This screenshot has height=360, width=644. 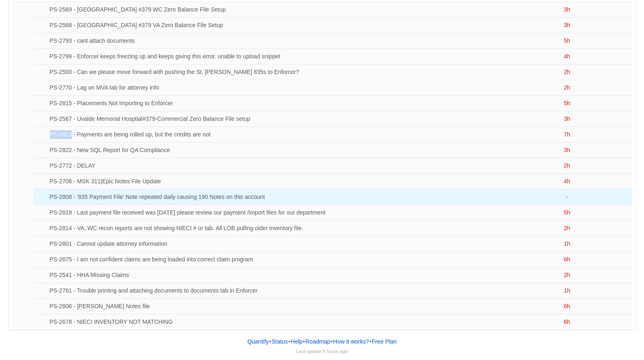 I want to click on button: Free Plan, so click(x=384, y=341).